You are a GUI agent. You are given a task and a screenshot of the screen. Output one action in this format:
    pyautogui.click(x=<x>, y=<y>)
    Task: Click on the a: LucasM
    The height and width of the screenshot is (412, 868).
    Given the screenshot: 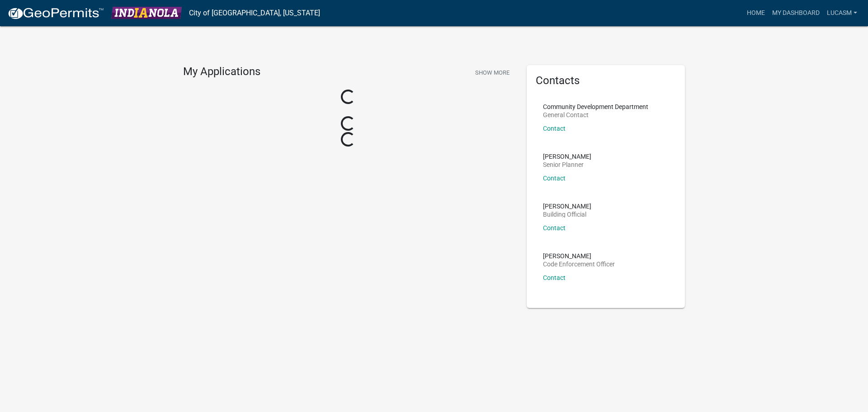 What is the action you would take?
    pyautogui.click(x=842, y=13)
    